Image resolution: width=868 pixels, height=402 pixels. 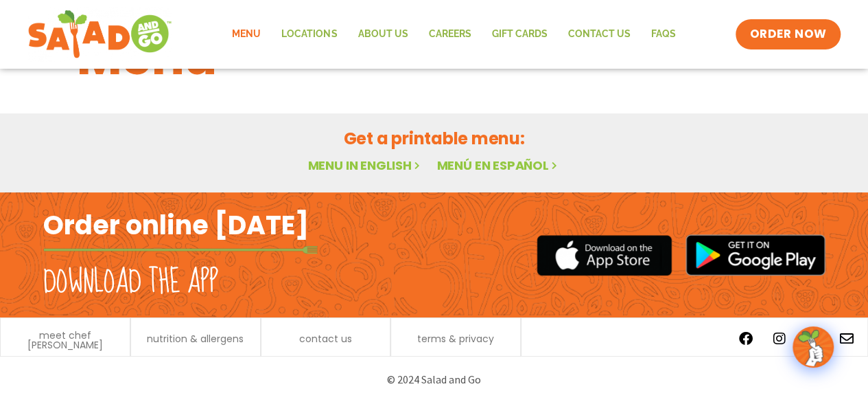 What do you see at coordinates (456, 339) in the screenshot?
I see `a: terms & privacy` at bounding box center [456, 339].